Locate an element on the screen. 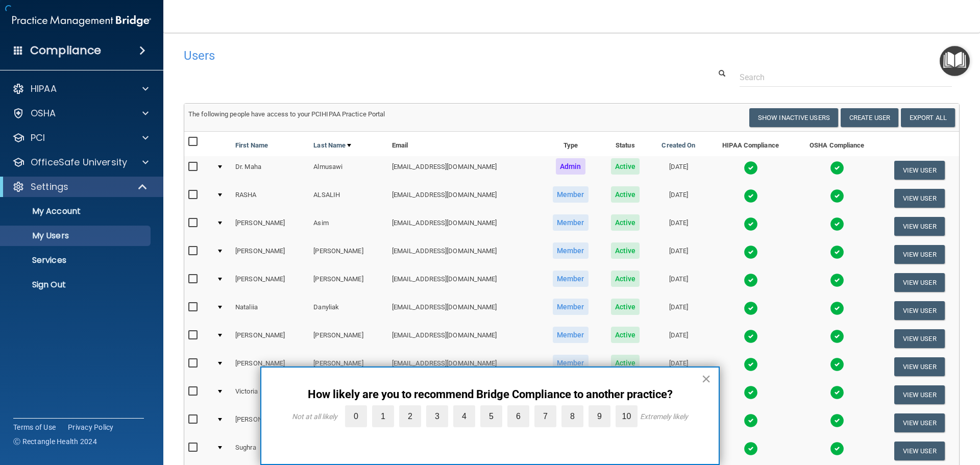  td: Danyliak is located at coordinates (348, 310).